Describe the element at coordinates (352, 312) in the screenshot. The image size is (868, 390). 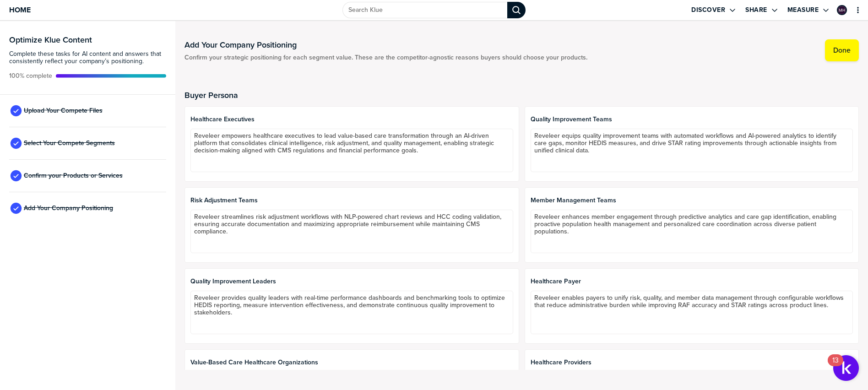
I see `textarea: Reveleer provides quality leaders with real-time performance dashboards and benchmarking tools to...` at that location.